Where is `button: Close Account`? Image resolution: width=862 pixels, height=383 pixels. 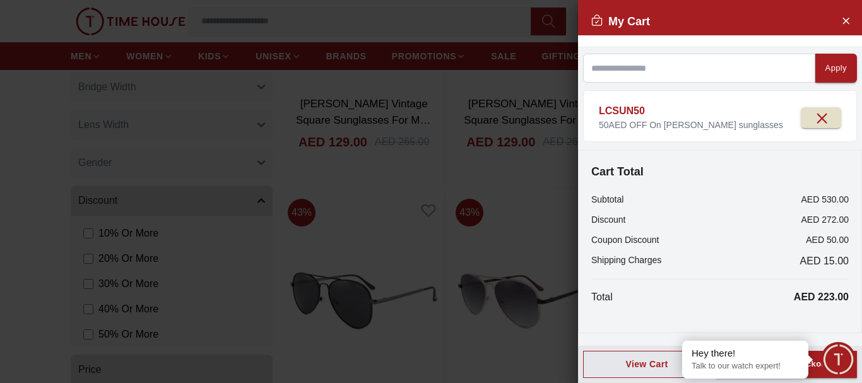 button: Close Account is located at coordinates (846, 20).